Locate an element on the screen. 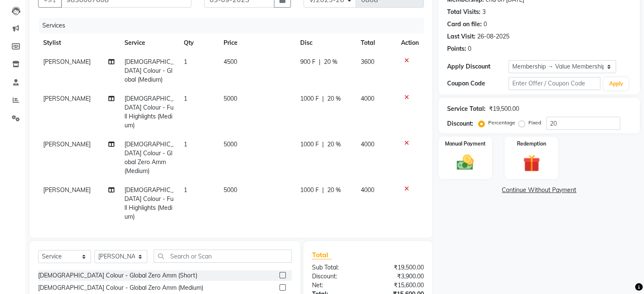  span: Total is located at coordinates (322, 255).